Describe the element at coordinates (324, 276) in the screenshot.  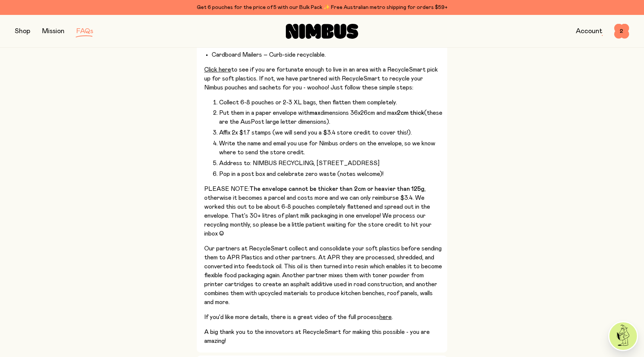
I see `p: Our partners at RecycleSmart collect and consolidate your soft plastics before sending them to AP...` at that location.